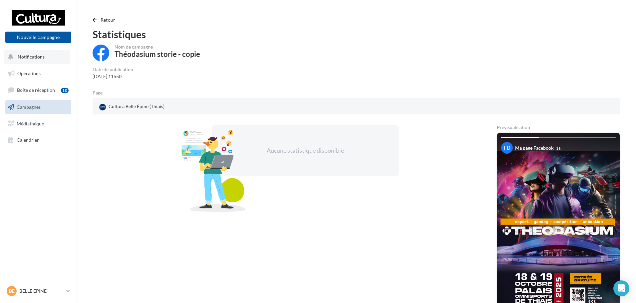 This screenshot has height=303, width=636. Describe the element at coordinates (30, 123) in the screenshot. I see `span: Médiathèque` at that location.